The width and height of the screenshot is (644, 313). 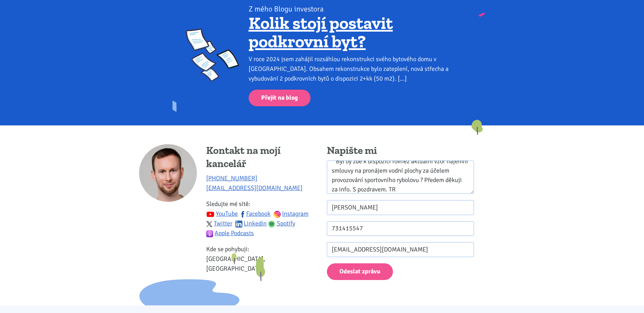 I want to click on input: E-mail, so click(x=400, y=250).